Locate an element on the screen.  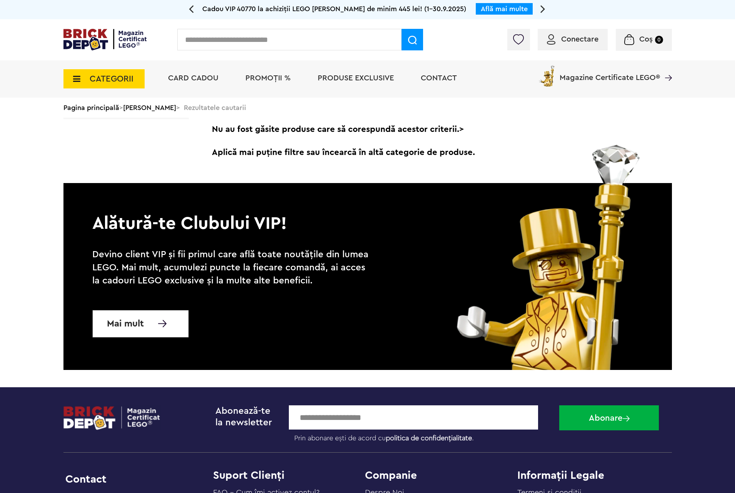
img: footerlogo is located at coordinates (112, 418).